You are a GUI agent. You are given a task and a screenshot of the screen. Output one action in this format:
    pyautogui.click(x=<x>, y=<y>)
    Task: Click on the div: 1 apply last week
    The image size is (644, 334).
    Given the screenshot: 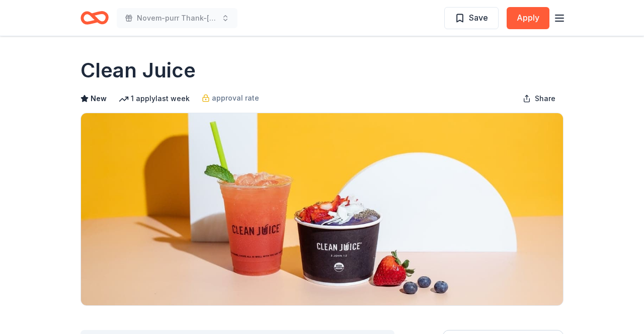 What is the action you would take?
    pyautogui.click(x=154, y=99)
    